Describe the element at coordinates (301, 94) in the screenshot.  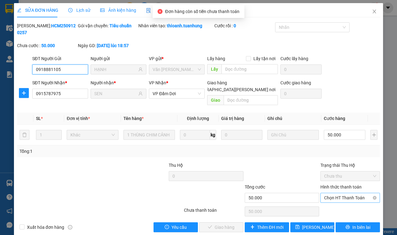
I see `input: Cước giao hàng` at that location.